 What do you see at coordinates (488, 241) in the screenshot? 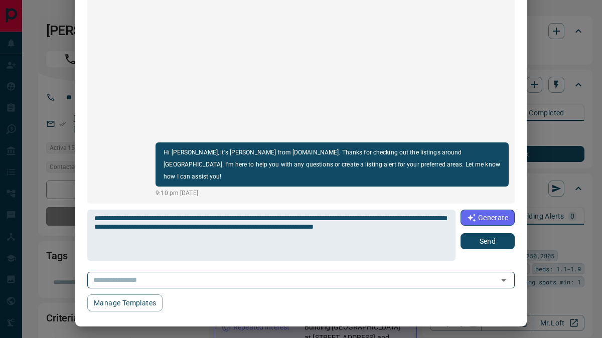
I see `button: Send` at bounding box center [488, 241].